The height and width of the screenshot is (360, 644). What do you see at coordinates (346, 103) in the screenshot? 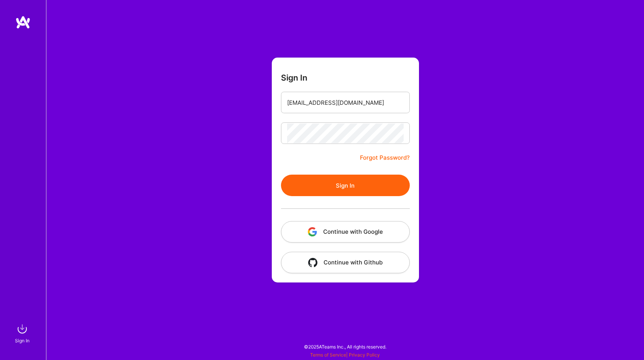
I see `input: Email...` at bounding box center [346, 103].